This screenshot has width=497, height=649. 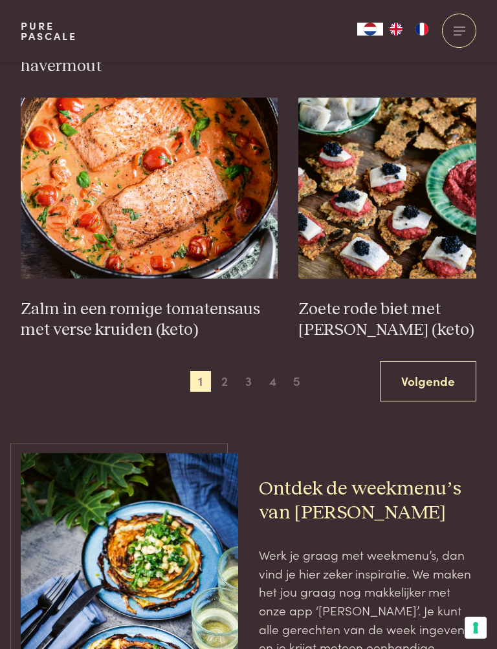 What do you see at coordinates (149, 188) in the screenshot?
I see `img: Zalm in een romige tomatensaus met verse kruiden (keto)` at bounding box center [149, 188].